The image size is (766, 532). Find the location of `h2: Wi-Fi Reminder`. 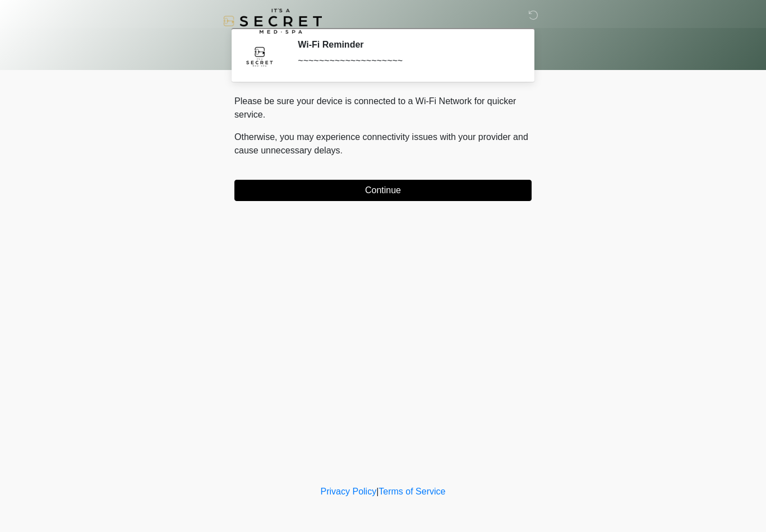

h2: Wi-Fi Reminder is located at coordinates (405, 44).